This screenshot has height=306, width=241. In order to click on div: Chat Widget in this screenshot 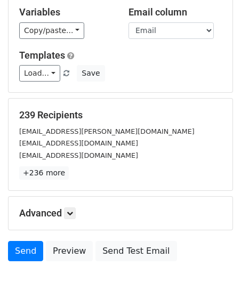, I will do `click(214, 280)`.